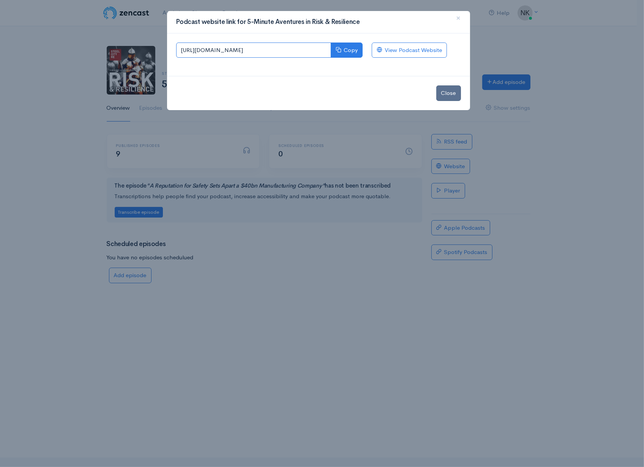 This screenshot has width=644, height=467. What do you see at coordinates (268, 22) in the screenshot?
I see `h3: Podcast website link for 5-Minute Aventures in Risk & Resilience` at bounding box center [268, 22].